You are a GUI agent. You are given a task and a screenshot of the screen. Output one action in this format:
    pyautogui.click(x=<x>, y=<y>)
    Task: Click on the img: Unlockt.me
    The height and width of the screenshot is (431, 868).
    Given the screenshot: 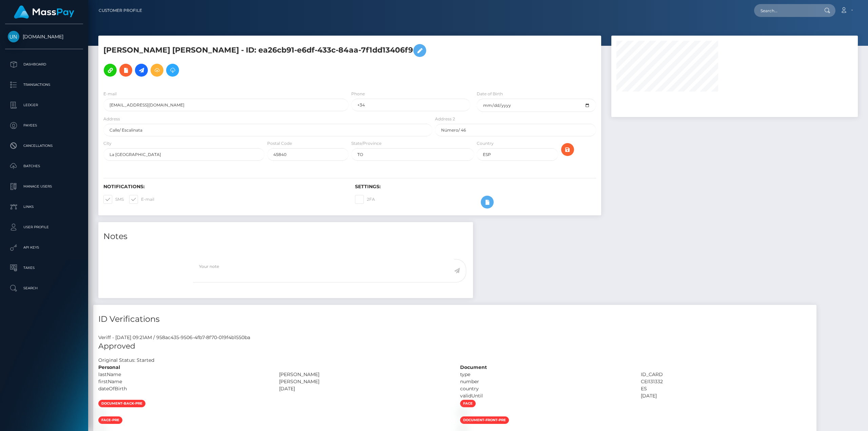 What is the action you would take?
    pyautogui.click(x=14, y=36)
    